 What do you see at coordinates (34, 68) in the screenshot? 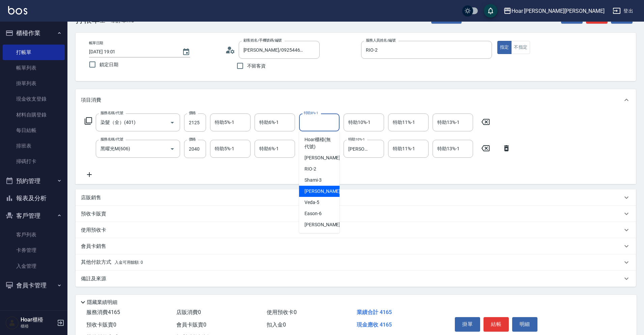
I see `a: 帳單列表` at bounding box center [34, 68].